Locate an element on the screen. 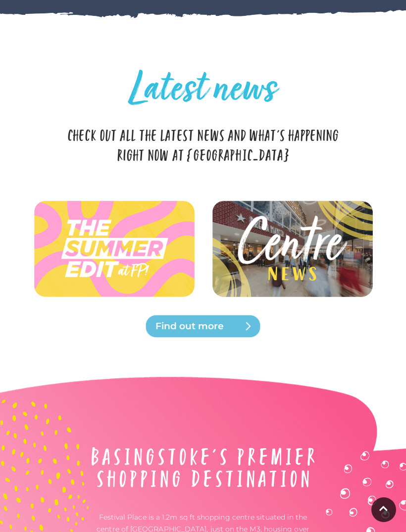  a: Find out more is located at coordinates (203, 326).